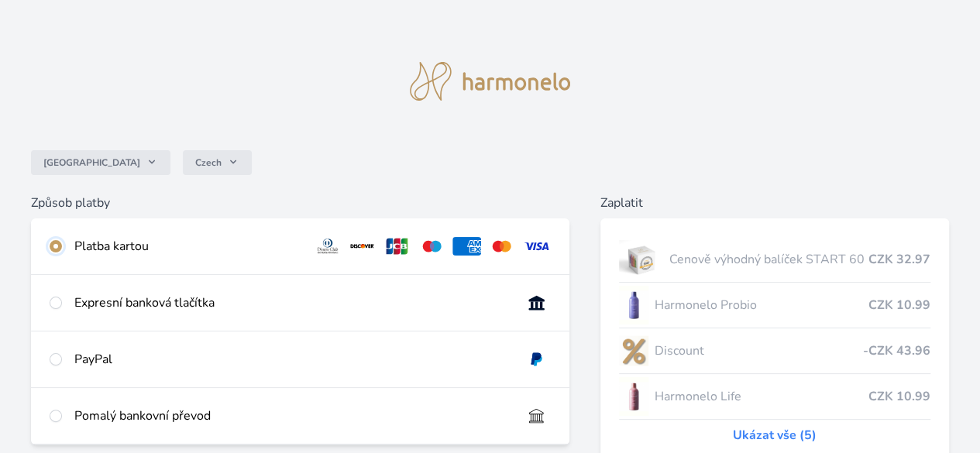 The width and height of the screenshot is (980, 453). I want to click on div: PayPal, so click(292, 360).